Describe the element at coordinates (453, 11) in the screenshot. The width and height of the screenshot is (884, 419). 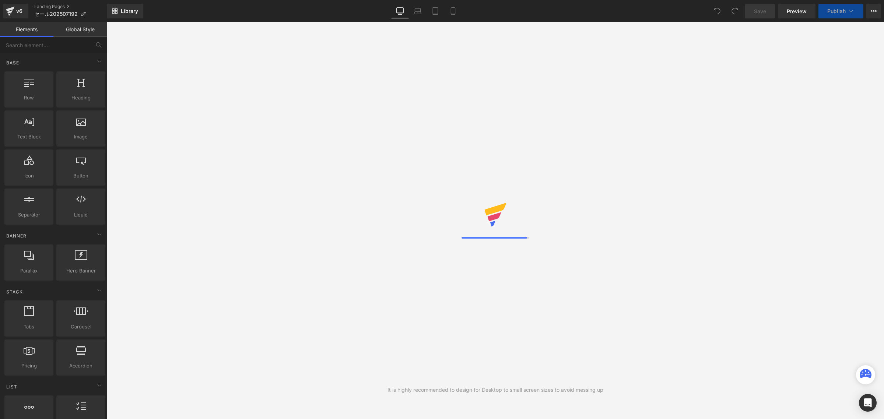
I see `a: Mobile` at that location.